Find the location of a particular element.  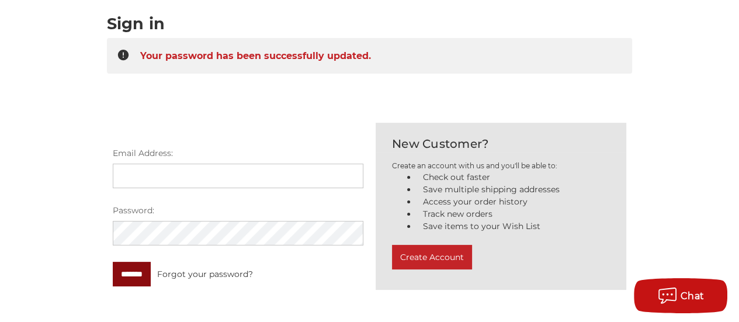

h2: New Customer? is located at coordinates (501, 144).